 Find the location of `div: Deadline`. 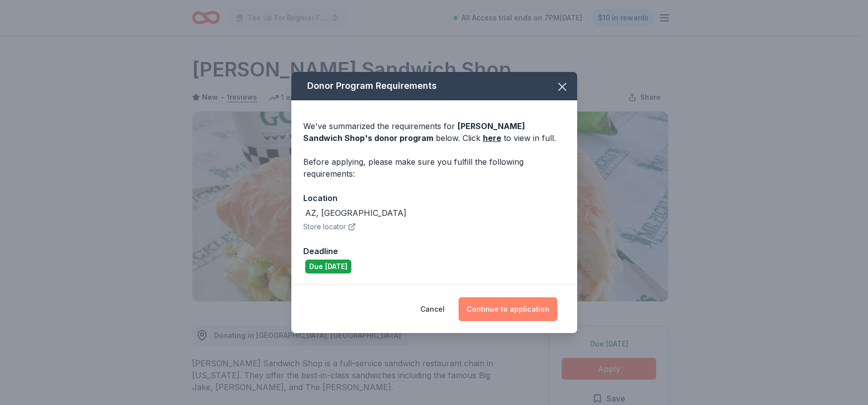

div: Deadline is located at coordinates (434, 251).